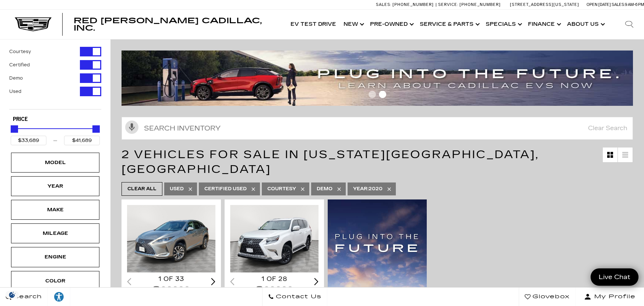 The width and height of the screenshot is (644, 306). I want to click on a: ev-blog-post-banners4, so click(380, 78).